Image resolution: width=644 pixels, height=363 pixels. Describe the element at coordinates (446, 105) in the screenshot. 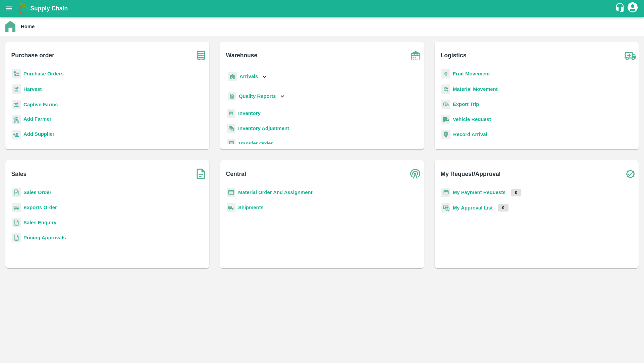

I see `img: delivery` at that location.